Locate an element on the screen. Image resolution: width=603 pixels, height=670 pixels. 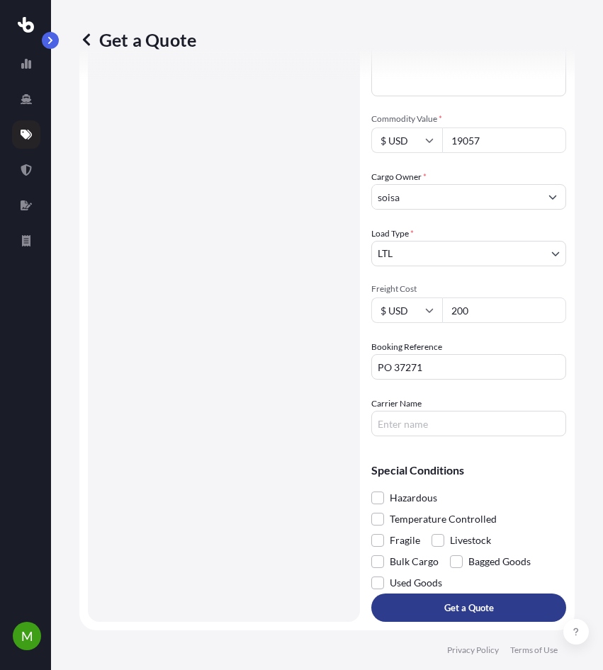
label: Booking Reference is located at coordinates (407, 347).